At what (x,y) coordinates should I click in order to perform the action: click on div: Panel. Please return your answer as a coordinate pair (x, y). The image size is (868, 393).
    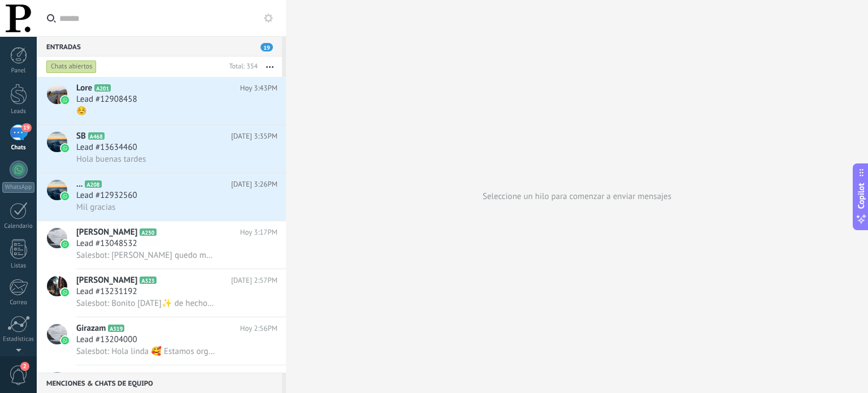
    Looking at the image, I should click on (19, 71).